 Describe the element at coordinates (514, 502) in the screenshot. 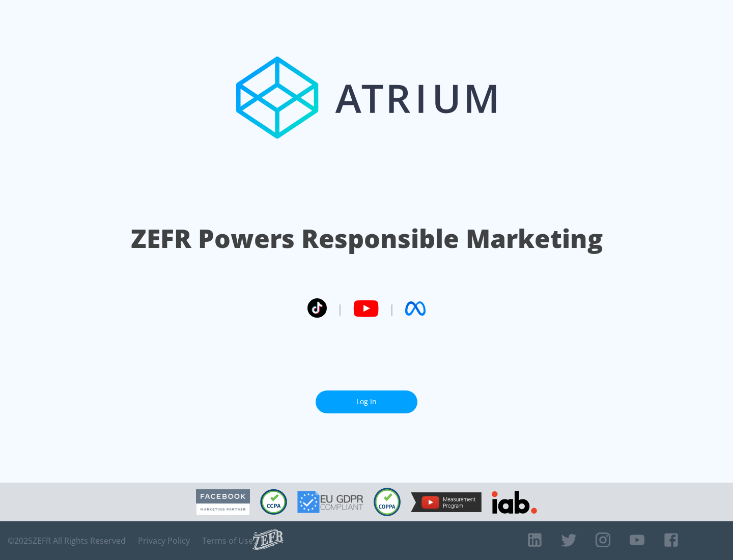

I see `img: IAB` at that location.